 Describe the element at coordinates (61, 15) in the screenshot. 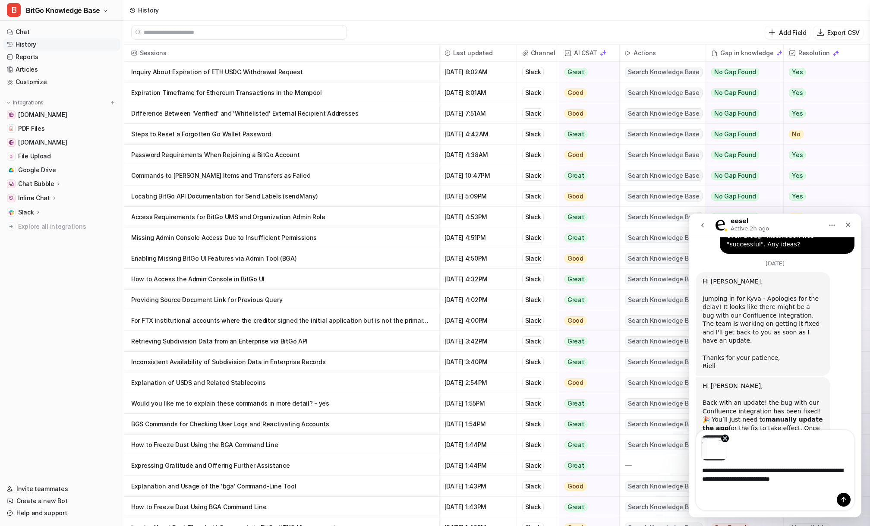

I see `p: Active 2h ago` at that location.